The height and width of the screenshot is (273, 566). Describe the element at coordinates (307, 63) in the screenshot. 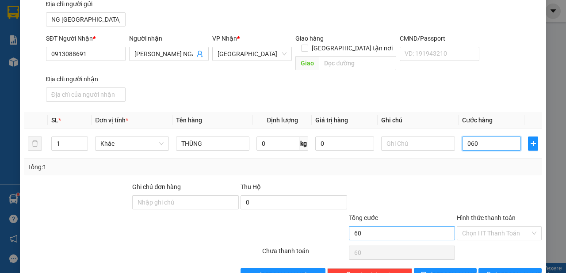

I see `span: Giao` at that location.